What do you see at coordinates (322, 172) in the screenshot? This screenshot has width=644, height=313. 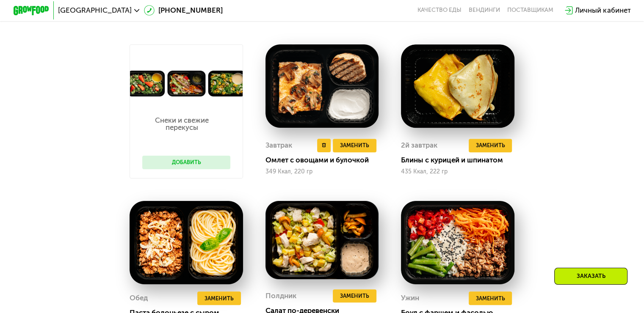 I see `div: 349 Ккал, 220 гр` at bounding box center [322, 172].